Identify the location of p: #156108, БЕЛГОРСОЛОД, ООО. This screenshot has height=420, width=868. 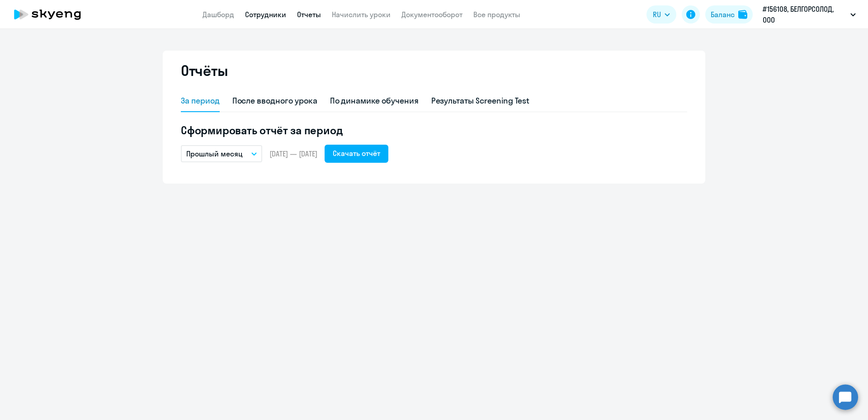
(805, 15).